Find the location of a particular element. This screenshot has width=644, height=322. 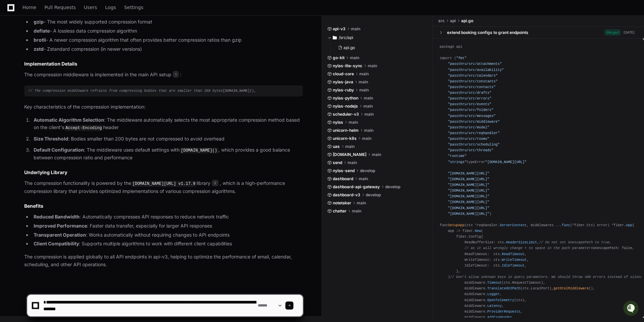

span: .App is located at coordinates (628, 225).